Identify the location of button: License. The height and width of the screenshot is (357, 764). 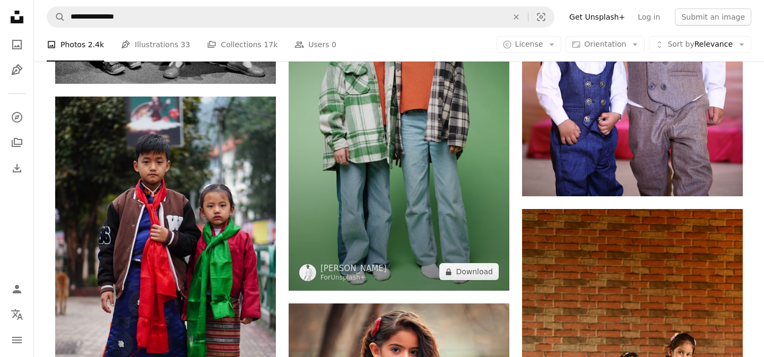
(529, 45).